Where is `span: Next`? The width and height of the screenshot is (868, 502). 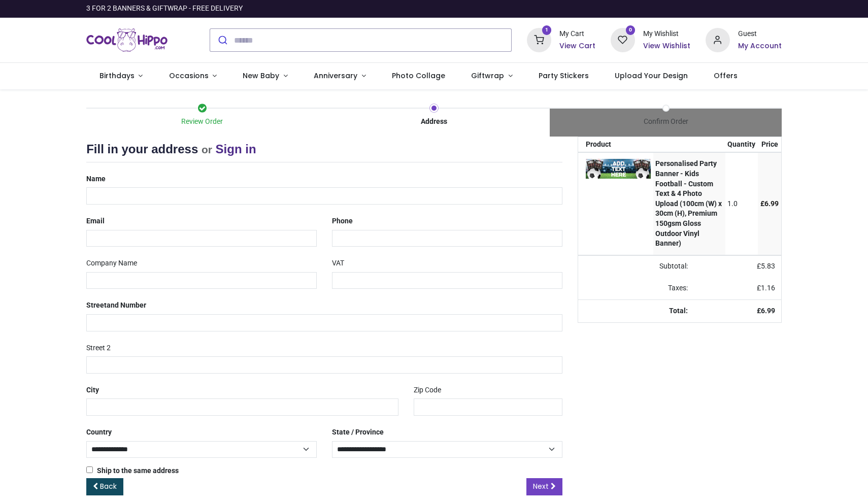
span: Next is located at coordinates (540, 486).